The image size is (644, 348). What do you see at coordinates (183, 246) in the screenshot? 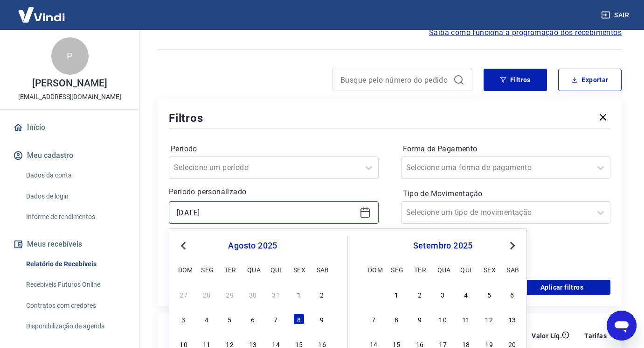
I see `button: Previous Month` at bounding box center [183, 246].